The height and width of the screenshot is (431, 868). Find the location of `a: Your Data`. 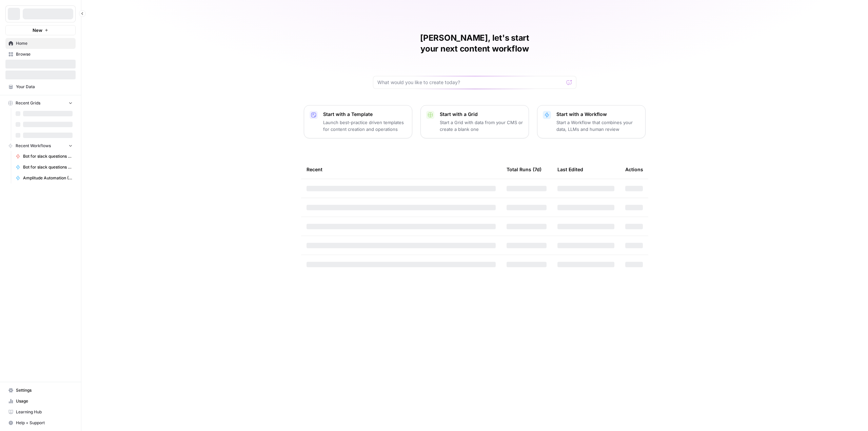

a: Your Data is located at coordinates (40, 87).